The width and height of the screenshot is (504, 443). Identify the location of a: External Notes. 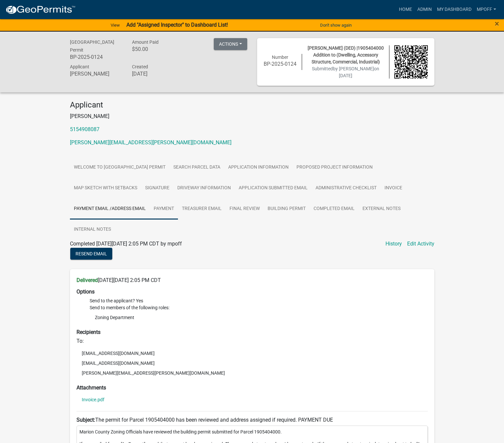
(381, 209).